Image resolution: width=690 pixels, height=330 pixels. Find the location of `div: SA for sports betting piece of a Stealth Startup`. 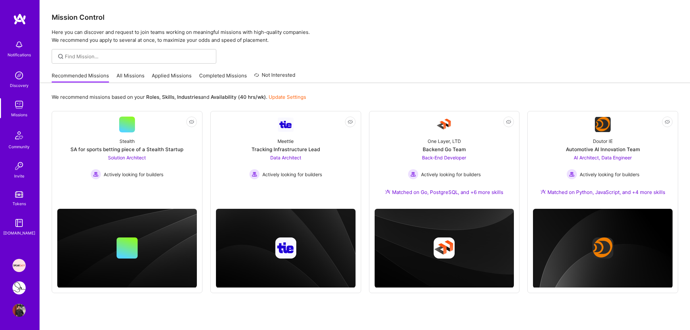

div: SA for sports betting piece of a Stealth Startup is located at coordinates (127, 149).